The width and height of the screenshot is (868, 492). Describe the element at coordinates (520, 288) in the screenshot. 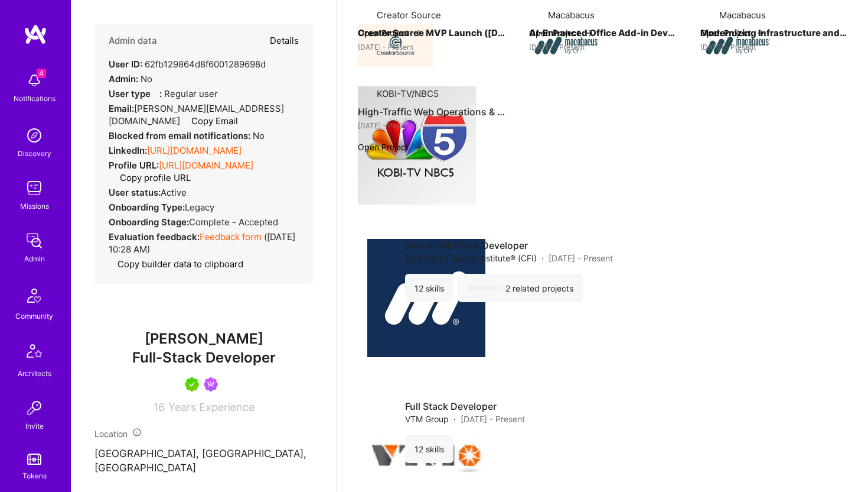

I see `div: 2 related projects` at that location.